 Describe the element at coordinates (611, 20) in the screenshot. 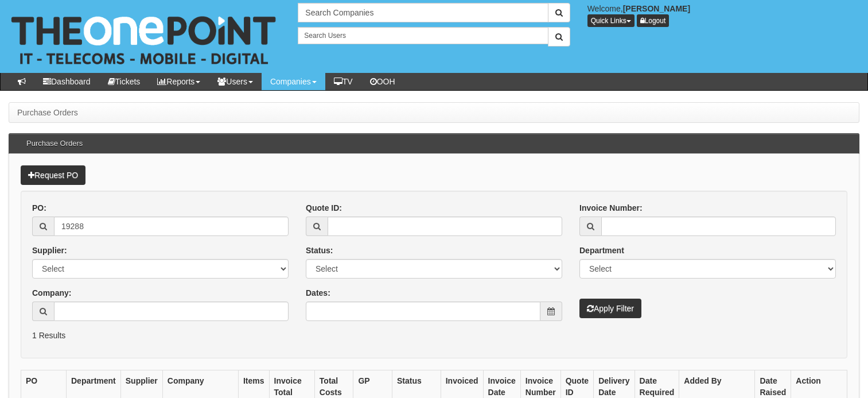

I see `button: Quick Links` at that location.